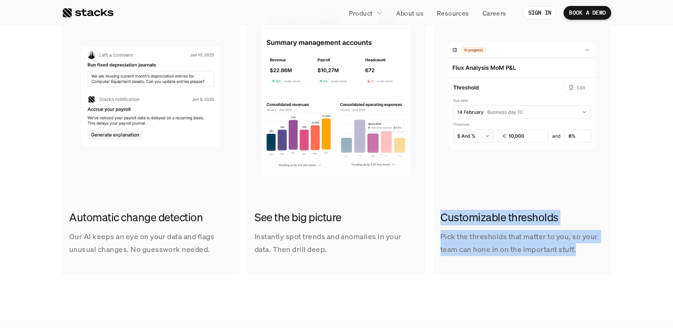 This screenshot has height=328, width=673. What do you see at coordinates (540, 13) in the screenshot?
I see `p: SIGN IN` at bounding box center [540, 13].